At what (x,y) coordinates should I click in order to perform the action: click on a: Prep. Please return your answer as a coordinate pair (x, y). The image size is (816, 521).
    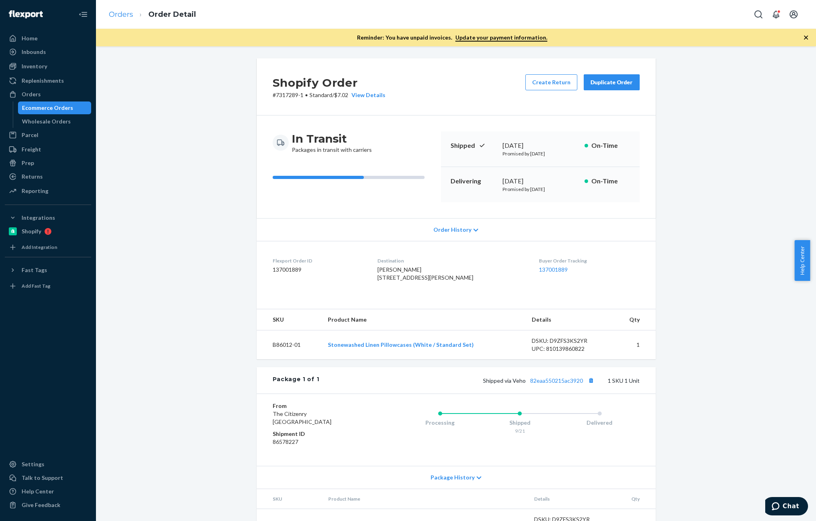
    Looking at the image, I should click on (48, 163).